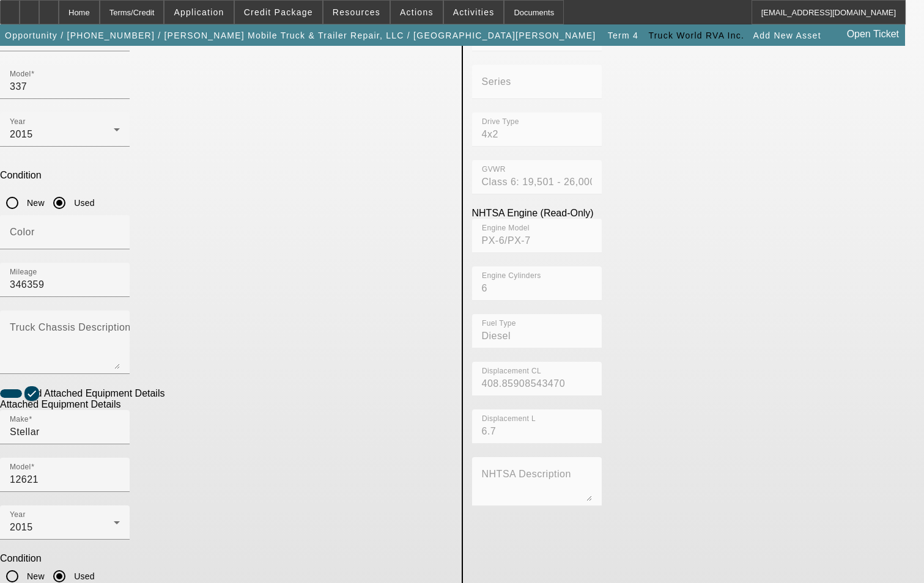 This screenshot has width=924, height=583. What do you see at coordinates (500, 122) in the screenshot?
I see `mat-label: Drive Type` at bounding box center [500, 122].